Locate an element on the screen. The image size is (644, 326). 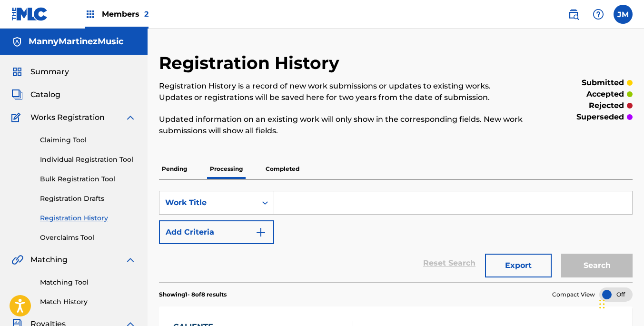
span: Catalog is located at coordinates (45, 95).